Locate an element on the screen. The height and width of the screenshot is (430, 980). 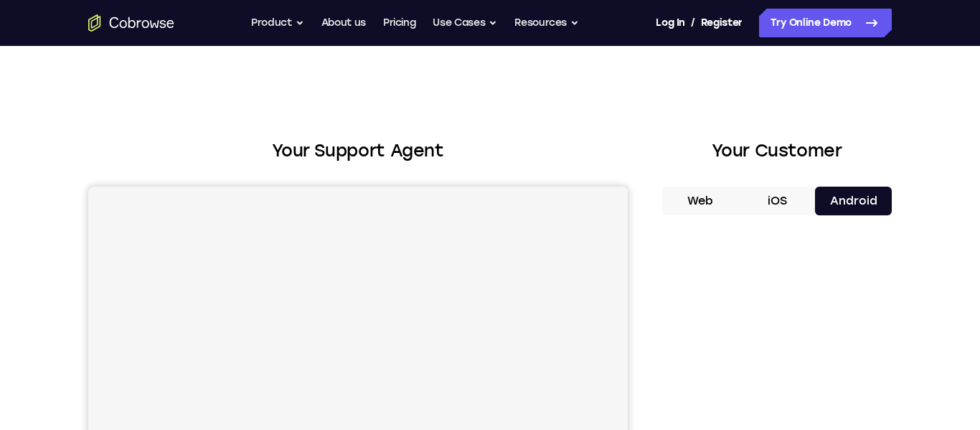
button: Resources is located at coordinates (547, 23).